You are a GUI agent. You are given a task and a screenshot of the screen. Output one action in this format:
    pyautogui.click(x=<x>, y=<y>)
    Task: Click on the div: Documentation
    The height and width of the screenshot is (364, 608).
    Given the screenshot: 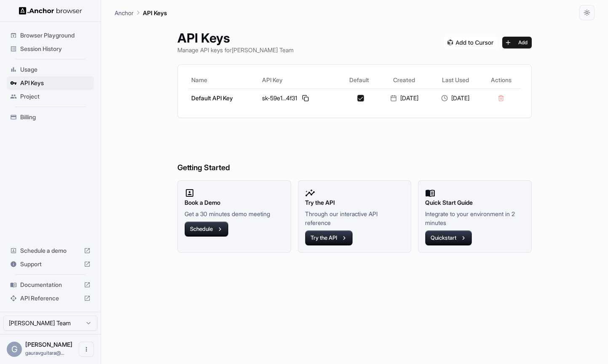 What is the action you would take?
    pyautogui.click(x=50, y=285)
    